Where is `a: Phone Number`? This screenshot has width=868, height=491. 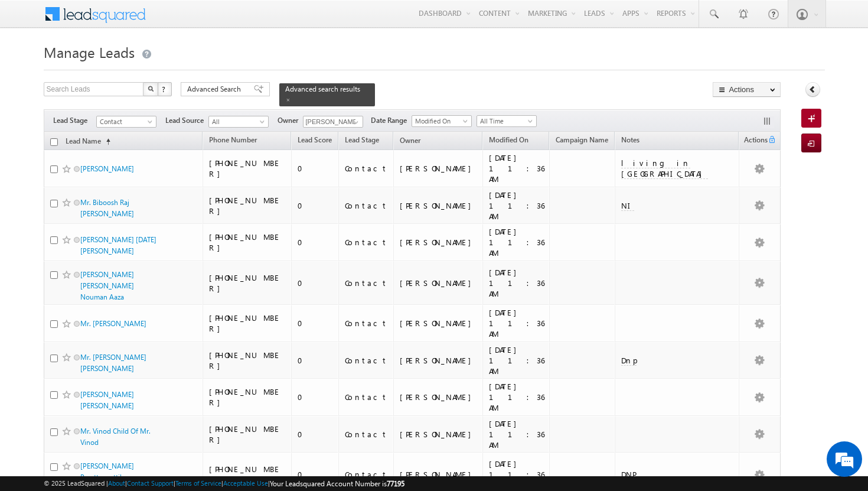
a: Phone Number is located at coordinates (232, 141).